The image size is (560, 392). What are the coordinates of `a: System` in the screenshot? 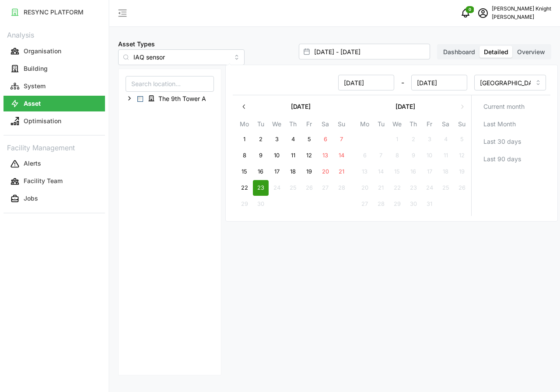 It's located at (54, 86).